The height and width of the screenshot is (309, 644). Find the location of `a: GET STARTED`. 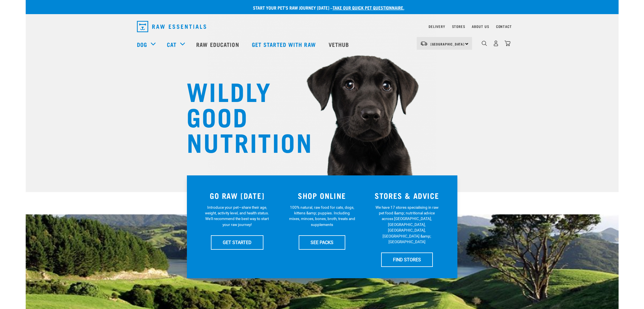

a: GET STARTED is located at coordinates (237, 242).